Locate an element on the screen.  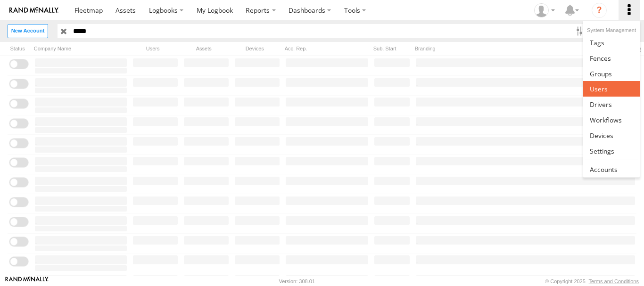
div: Branding is located at coordinates (521, 48).